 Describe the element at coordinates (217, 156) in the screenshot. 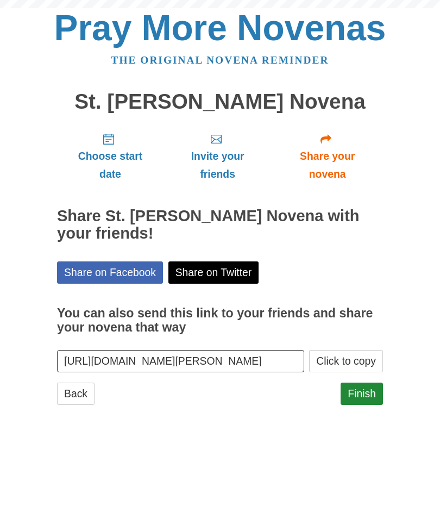

I see `a: Invite your friends` at that location.